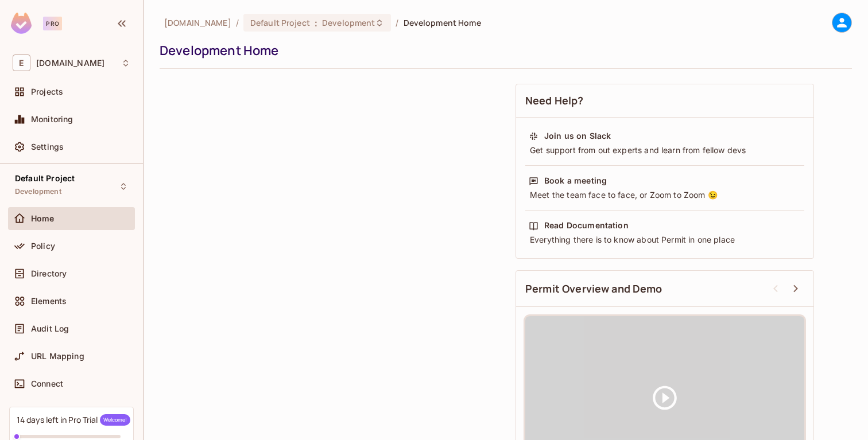 The width and height of the screenshot is (868, 440). I want to click on div: Pro, so click(52, 23).